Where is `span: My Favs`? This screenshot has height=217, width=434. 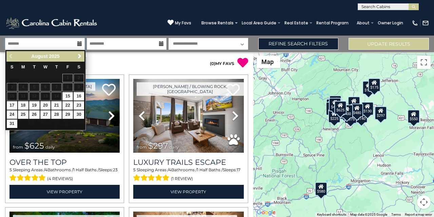
span: My Favs is located at coordinates (183, 23).